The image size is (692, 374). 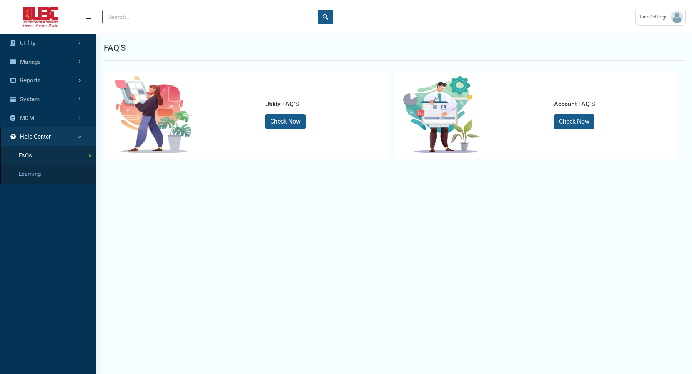 I want to click on button: search, so click(x=325, y=17).